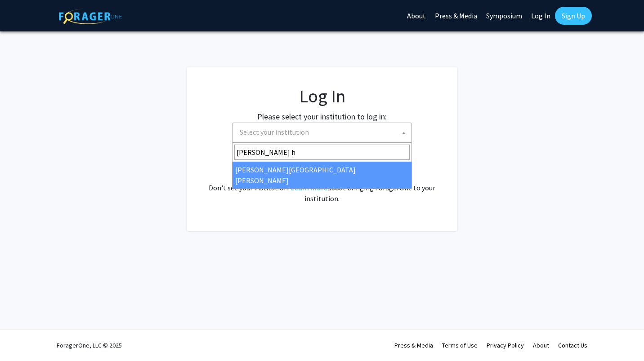  What do you see at coordinates (505, 346) in the screenshot?
I see `a: Privacy Policy` at bounding box center [505, 346].